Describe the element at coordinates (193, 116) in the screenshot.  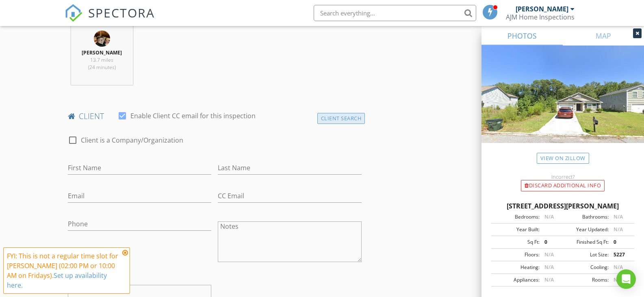
I see `label: Enable Client CC email for this inspection` at that location.